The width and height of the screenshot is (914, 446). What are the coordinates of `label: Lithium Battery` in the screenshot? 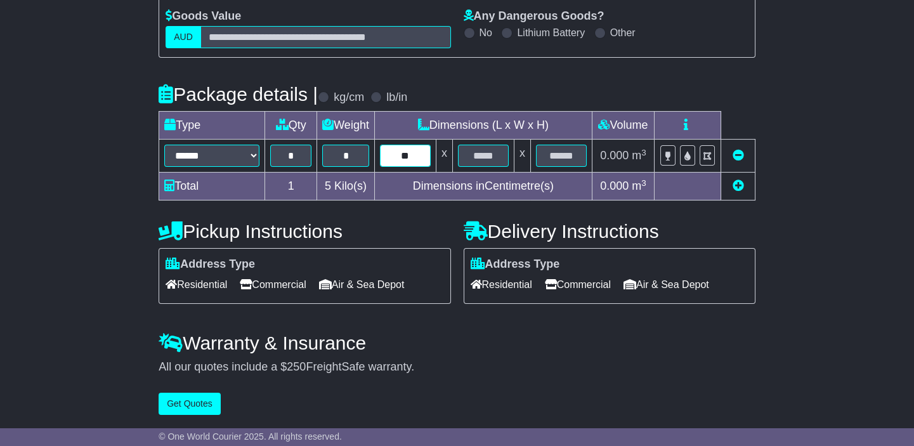 It's located at (550, 32).